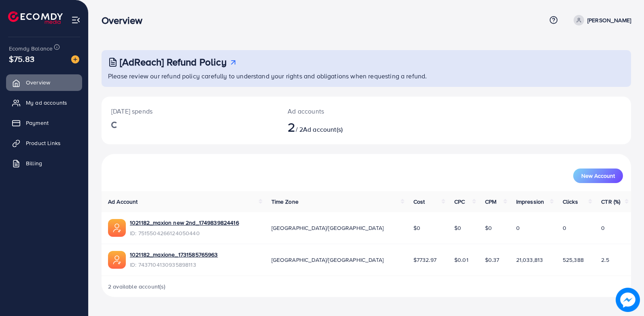  What do you see at coordinates (604, 260) in the screenshot?
I see `span: 2.5` at bounding box center [604, 260].